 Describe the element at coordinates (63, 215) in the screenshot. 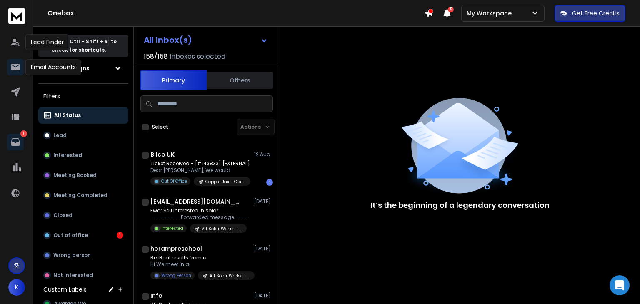

I see `p: Closed` at that location.